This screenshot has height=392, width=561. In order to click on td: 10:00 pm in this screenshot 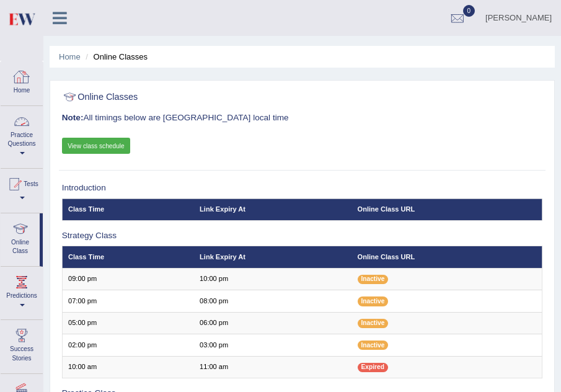, I will do `click(273, 279)`.